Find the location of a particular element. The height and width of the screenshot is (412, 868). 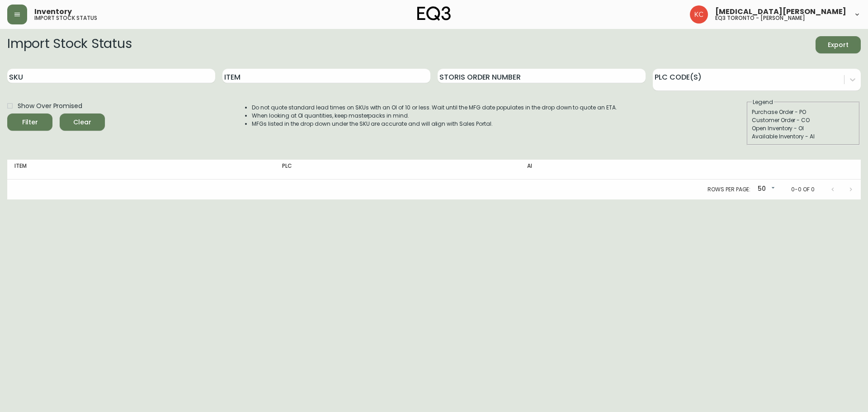

img: logo is located at coordinates (434, 14).